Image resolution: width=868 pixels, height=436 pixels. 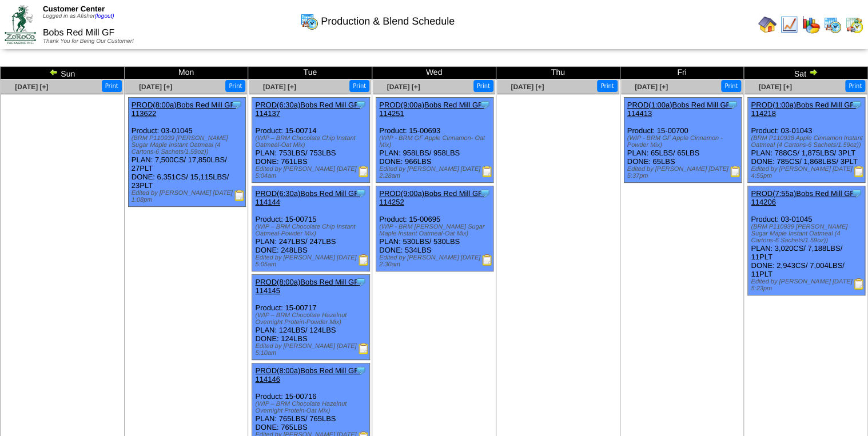 I want to click on a: (logout), so click(x=105, y=16).